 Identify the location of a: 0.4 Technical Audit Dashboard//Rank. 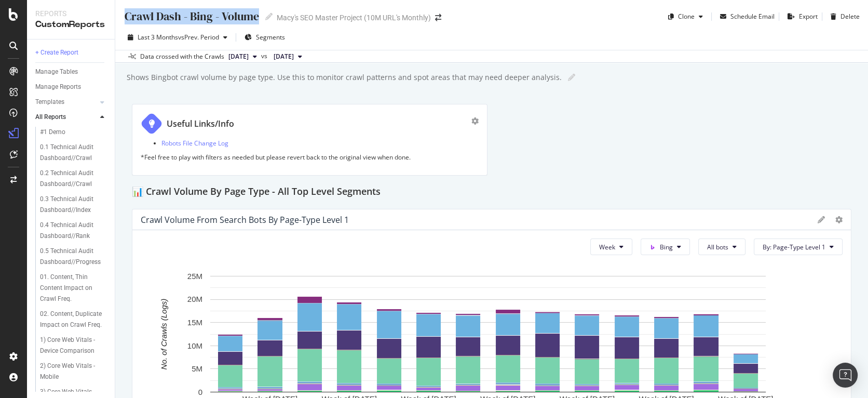
(74, 231).